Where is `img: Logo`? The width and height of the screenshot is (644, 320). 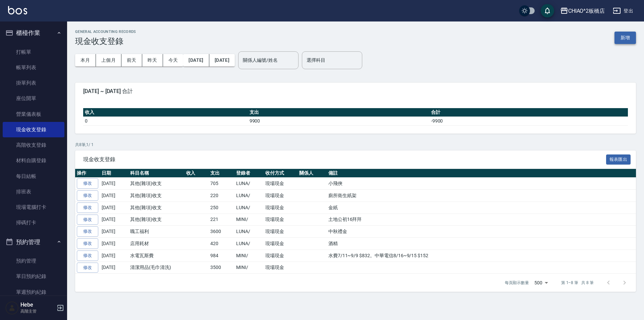 img: Logo is located at coordinates (17, 10).